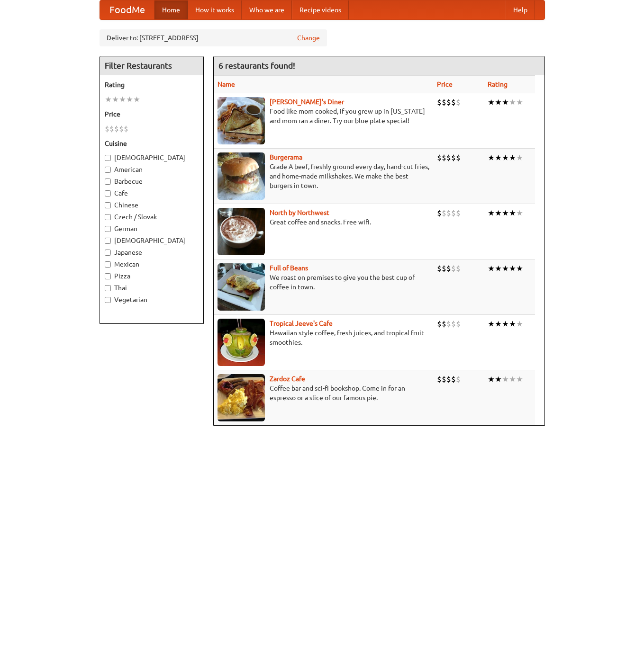 The width and height of the screenshot is (644, 670). Describe the element at coordinates (108, 276) in the screenshot. I see `input: Pizza` at that location.